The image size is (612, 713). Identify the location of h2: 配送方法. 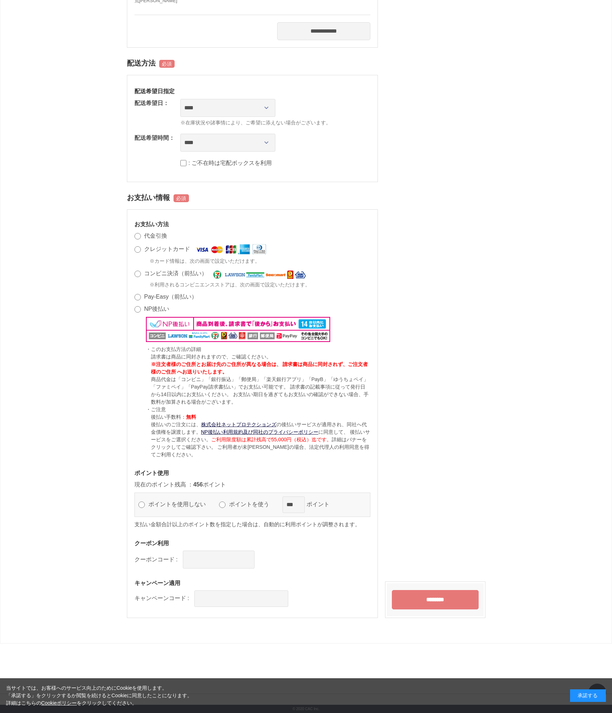
(252, 63).